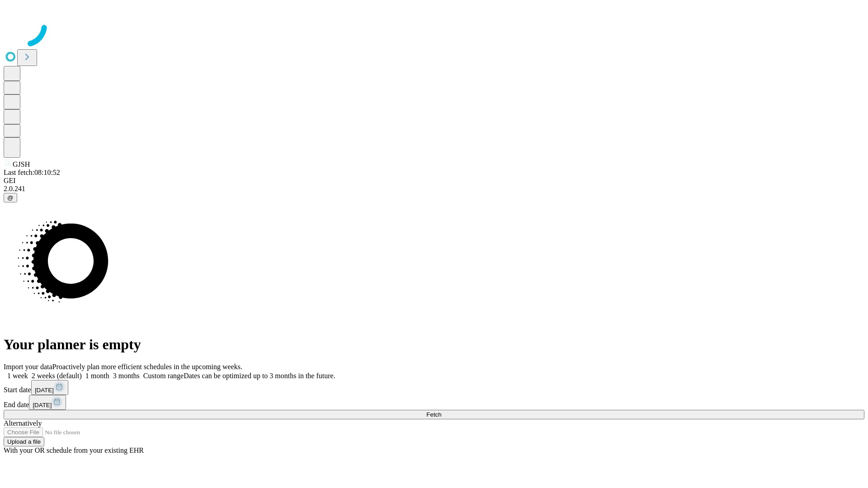 This screenshot has width=868, height=488. What do you see at coordinates (126, 376) in the screenshot?
I see `span: 3 months` at bounding box center [126, 376].